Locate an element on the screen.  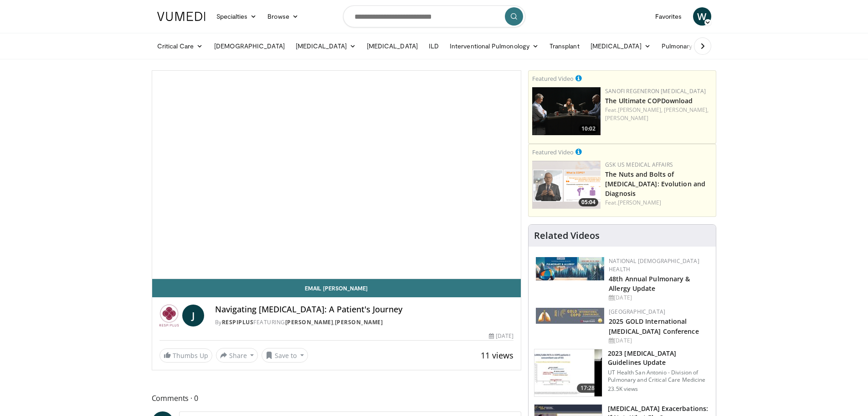
a: Thumbs Up is located at coordinates (186, 355).